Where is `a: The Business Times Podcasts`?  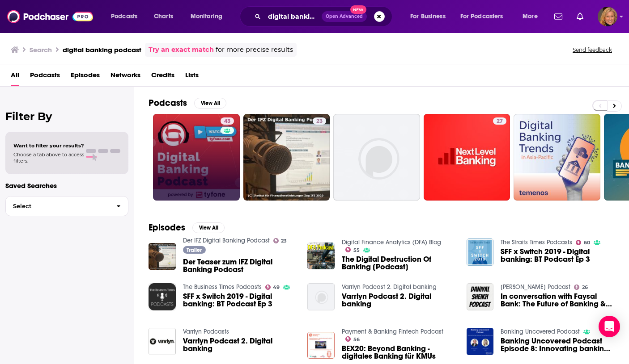 a: The Business Times Podcasts is located at coordinates (223, 287).